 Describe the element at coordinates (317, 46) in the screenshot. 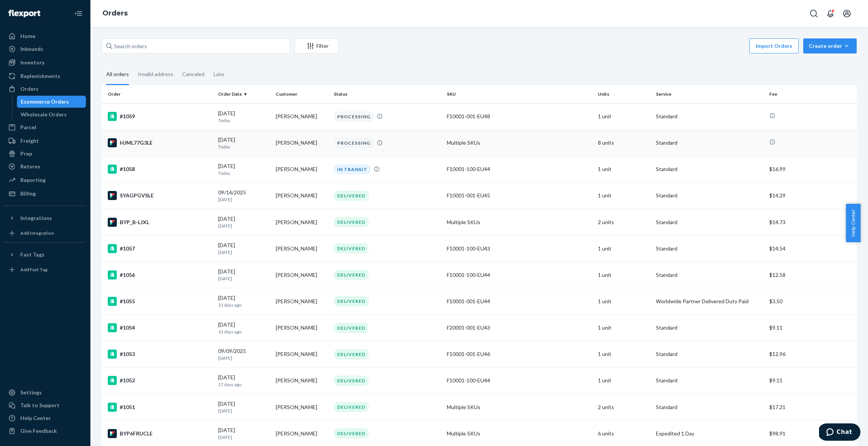

I see `button: Filter` at that location.